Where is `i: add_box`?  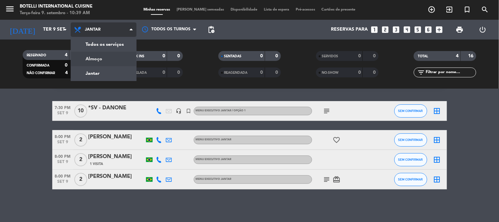
i: add_box is located at coordinates (440, 30).